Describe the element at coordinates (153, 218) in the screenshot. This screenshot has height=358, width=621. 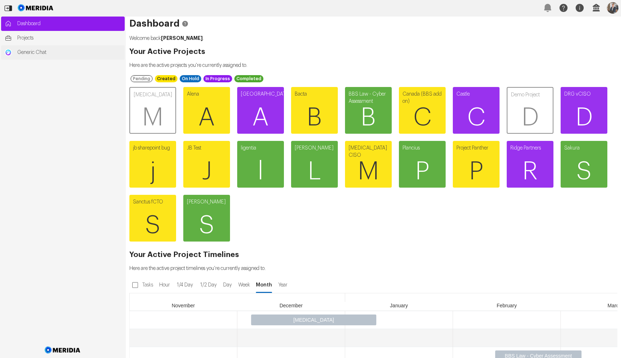
I see `a: Sanctus fCTOS` at that location.